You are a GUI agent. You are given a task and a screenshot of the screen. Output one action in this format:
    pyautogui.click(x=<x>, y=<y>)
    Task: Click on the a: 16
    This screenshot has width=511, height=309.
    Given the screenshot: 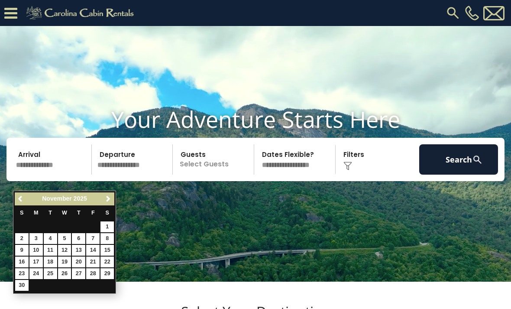 What is the action you would take?
    pyautogui.click(x=22, y=262)
    